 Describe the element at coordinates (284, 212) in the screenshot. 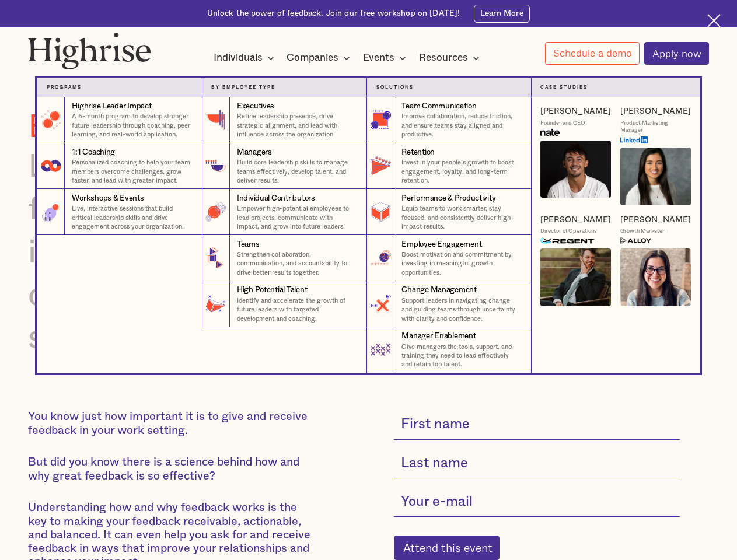

I see `a: Individual ContributorsEmpower high-potential employees to lead projects, communicate with impact...` at that location.